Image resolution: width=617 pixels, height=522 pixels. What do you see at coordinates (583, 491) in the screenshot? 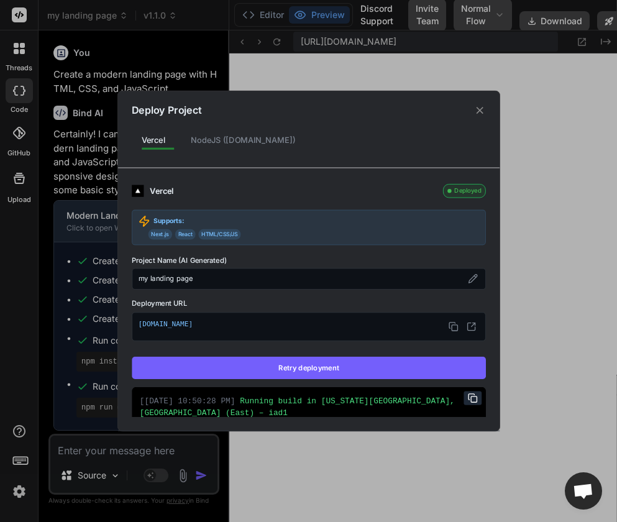
I see `div: Open chat` at bounding box center [583, 491].